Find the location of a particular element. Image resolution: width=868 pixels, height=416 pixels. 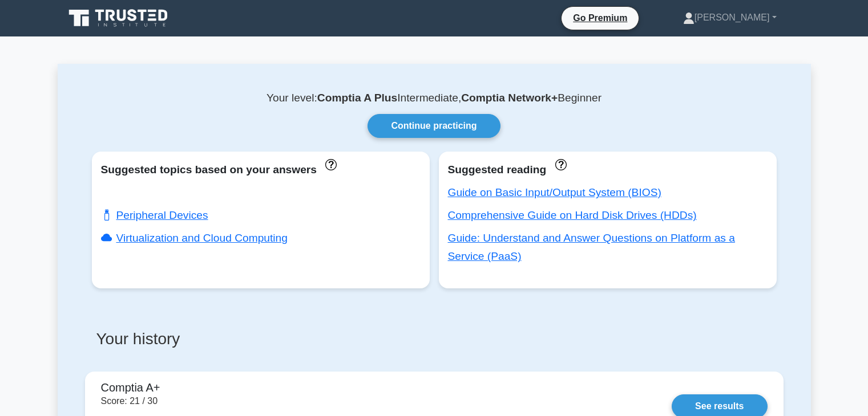

a: Comprehensive Guide on Hard Disk Drives (HDDs) is located at coordinates (572, 215).